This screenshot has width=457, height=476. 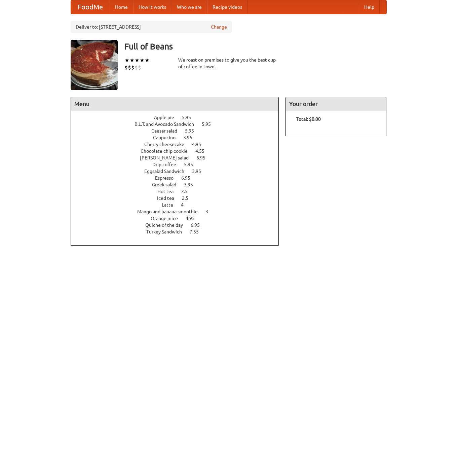 What do you see at coordinates (167, 178) in the screenshot?
I see `span: Espresso` at bounding box center [167, 178].